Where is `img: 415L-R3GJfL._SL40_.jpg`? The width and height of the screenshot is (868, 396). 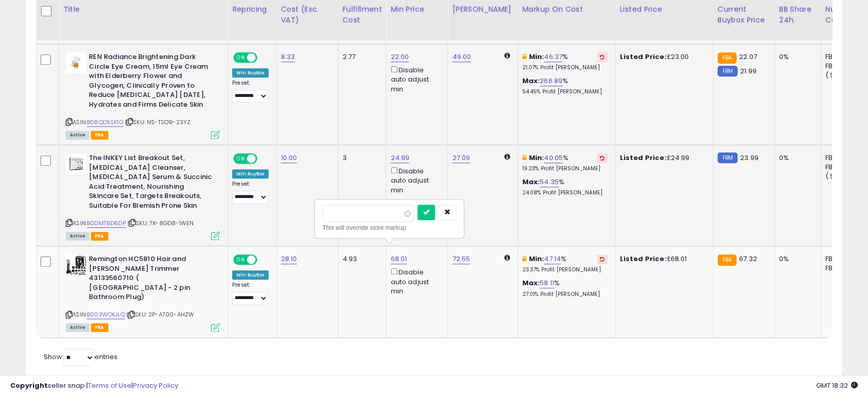 img: 415L-R3GJfL._SL40_.jpg is located at coordinates (76, 163).